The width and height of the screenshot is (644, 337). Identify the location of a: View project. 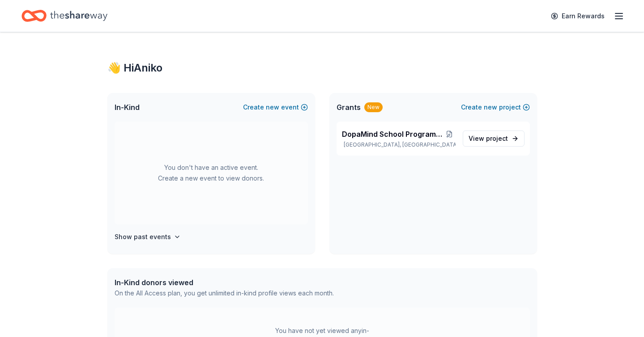
(494, 139).